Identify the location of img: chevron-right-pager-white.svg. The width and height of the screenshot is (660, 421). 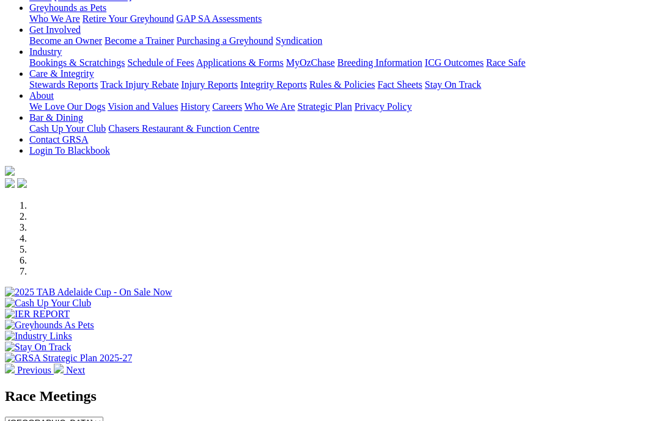
(59, 369).